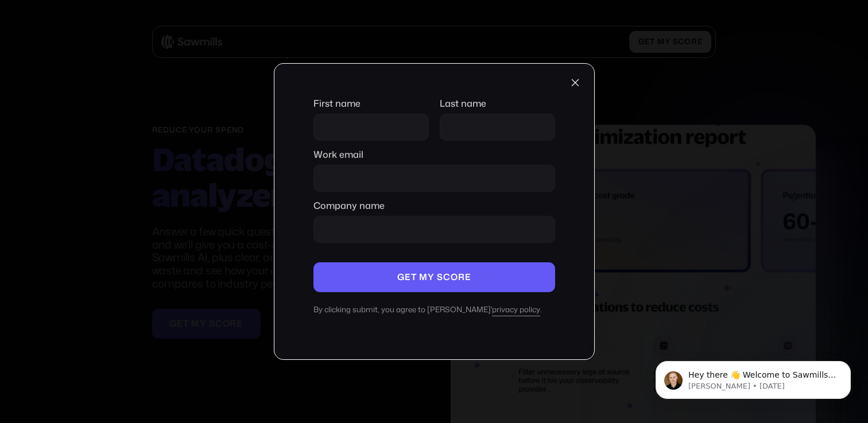  What do you see at coordinates (124, 49) in the screenshot?
I see `p: Message from Winston, sent 19w ago` at bounding box center [124, 49].